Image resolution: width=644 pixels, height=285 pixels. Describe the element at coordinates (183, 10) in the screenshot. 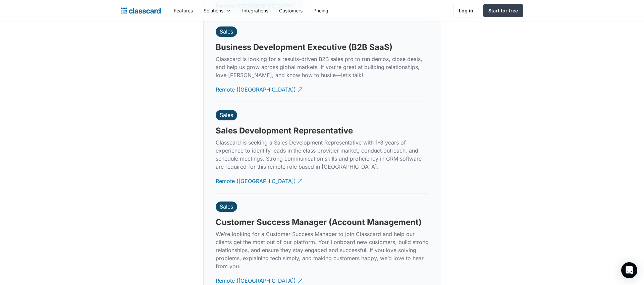

I see `a: Features` at that location.